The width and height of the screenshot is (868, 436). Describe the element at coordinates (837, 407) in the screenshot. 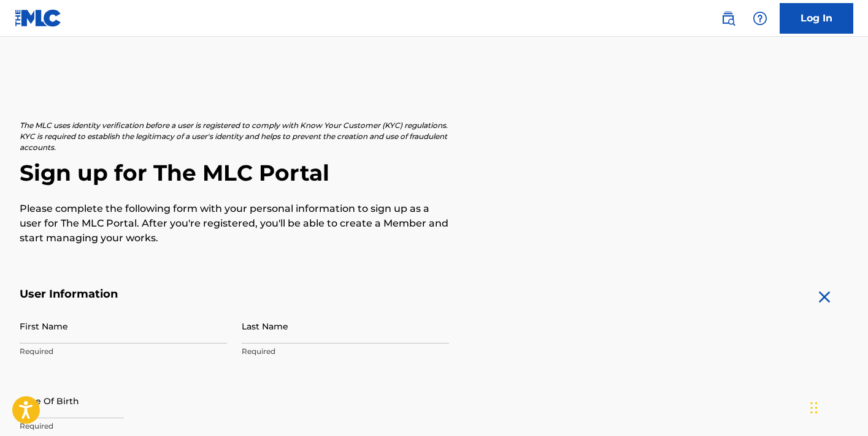

I see `div: Chat Widget` at that location.